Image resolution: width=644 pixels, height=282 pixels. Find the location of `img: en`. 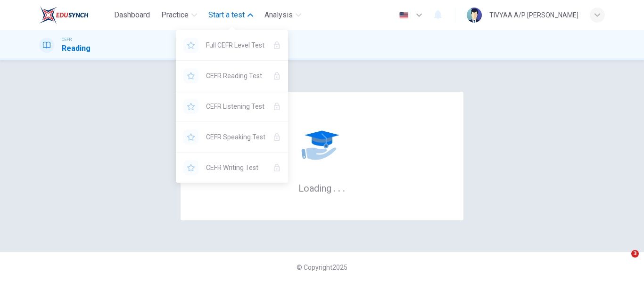

img: en is located at coordinates (403, 15).